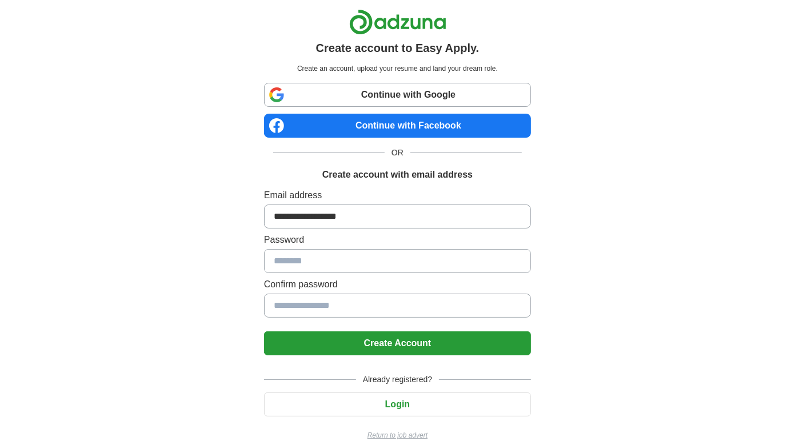  Describe the element at coordinates (397, 404) in the screenshot. I see `a: Login` at that location.